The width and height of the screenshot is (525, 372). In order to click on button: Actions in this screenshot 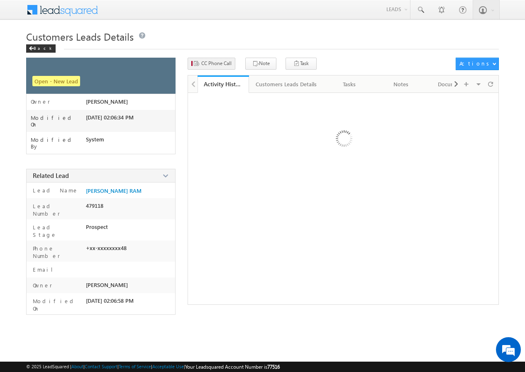, I will do `click(477, 64)`.